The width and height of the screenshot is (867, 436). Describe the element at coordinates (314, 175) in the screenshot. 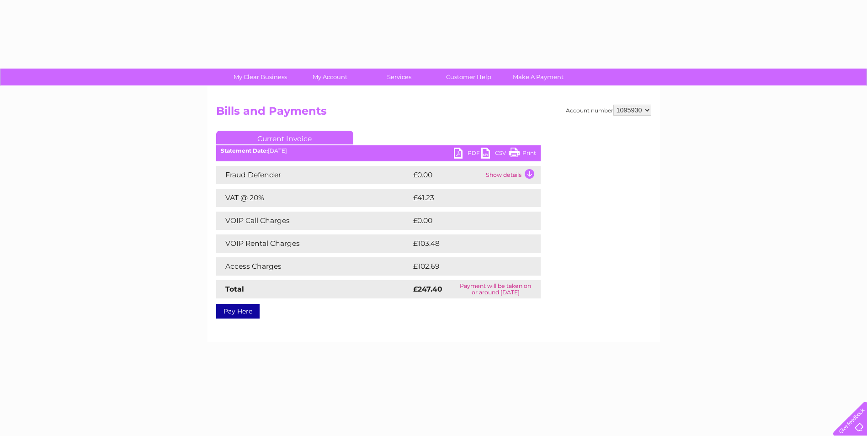

I see `td: Fraud Defender` at that location.